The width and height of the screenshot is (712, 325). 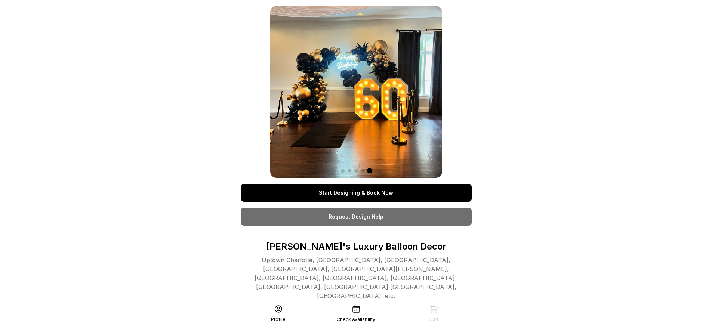 I want to click on a: Request Design Help, so click(x=356, y=217).